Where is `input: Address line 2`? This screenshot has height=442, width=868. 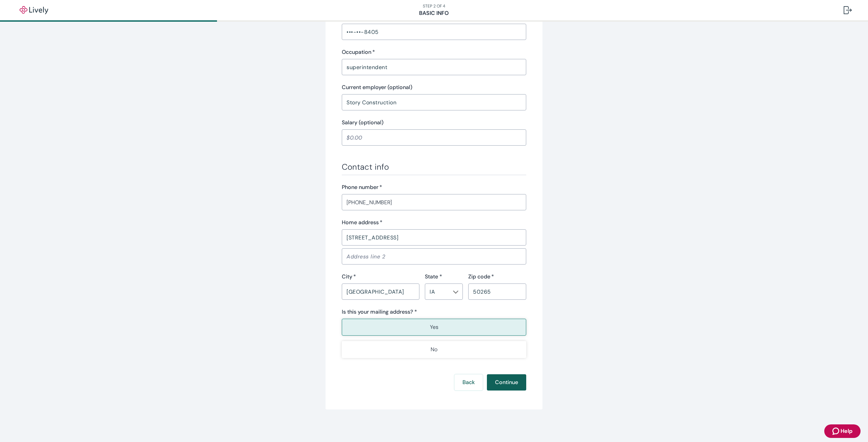 input: Address line 2 is located at coordinates (434, 257).